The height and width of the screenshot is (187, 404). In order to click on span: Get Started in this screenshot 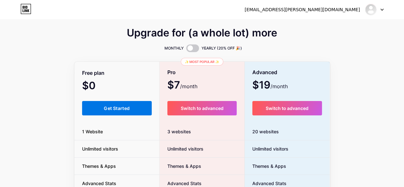, I will do `click(117, 108)`.